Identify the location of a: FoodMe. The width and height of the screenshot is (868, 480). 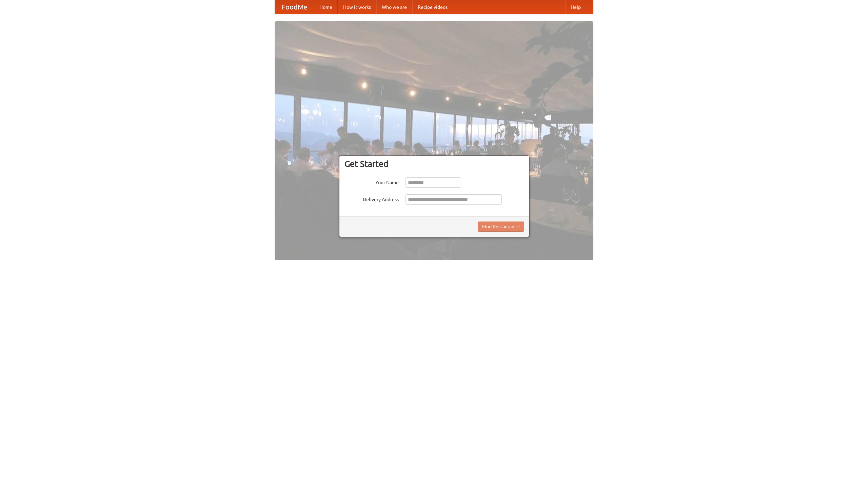
(294, 7).